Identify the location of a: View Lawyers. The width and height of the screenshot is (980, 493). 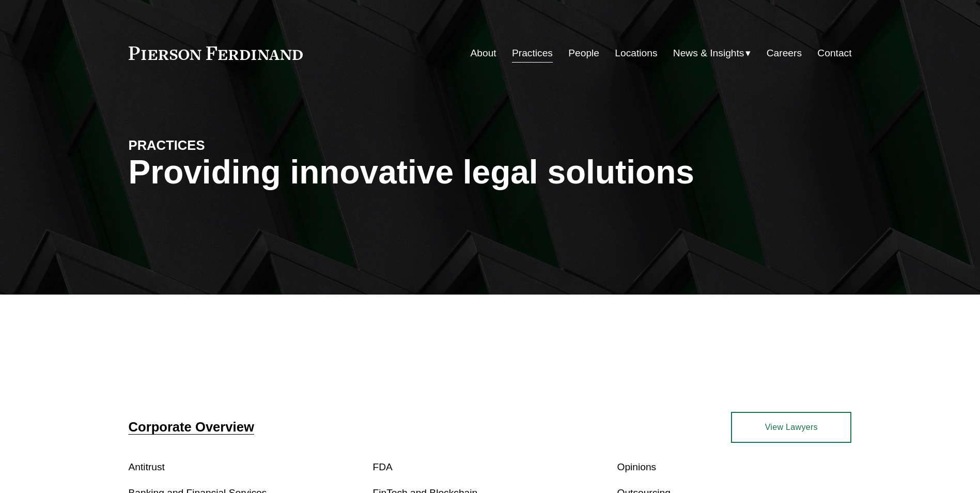
(791, 428).